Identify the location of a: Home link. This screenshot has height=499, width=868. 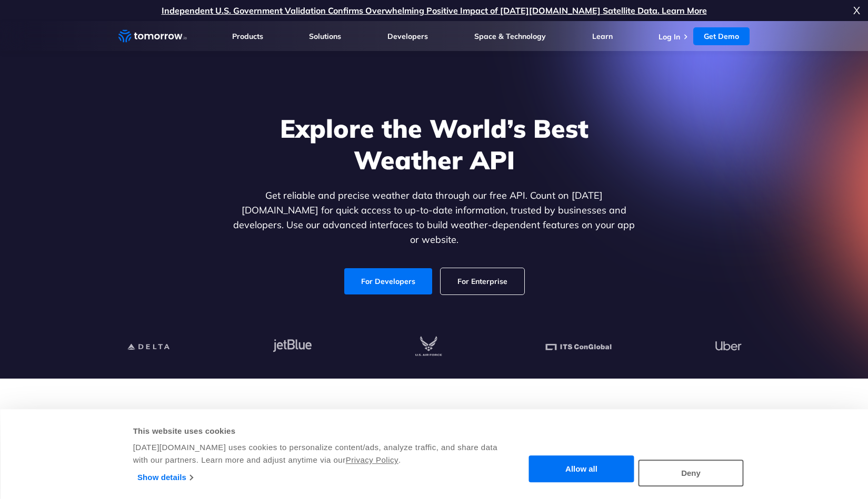
(153, 37).